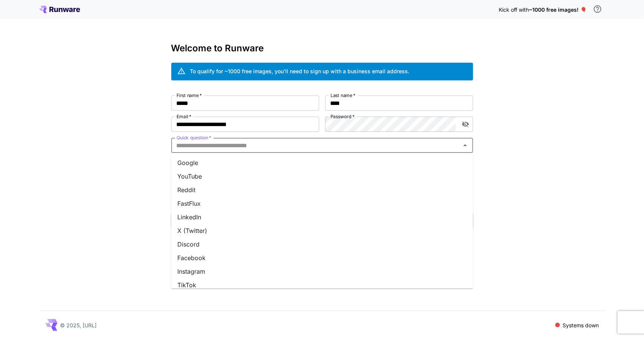 The image size is (644, 339). Describe the element at coordinates (322, 244) in the screenshot. I see `li: Discord` at that location.